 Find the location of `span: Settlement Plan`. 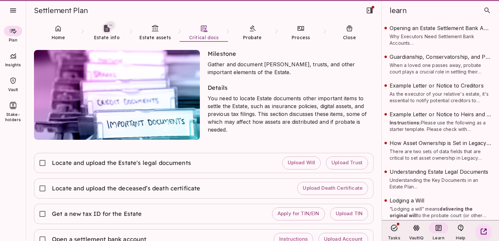

span: Settlement Plan is located at coordinates (61, 10).